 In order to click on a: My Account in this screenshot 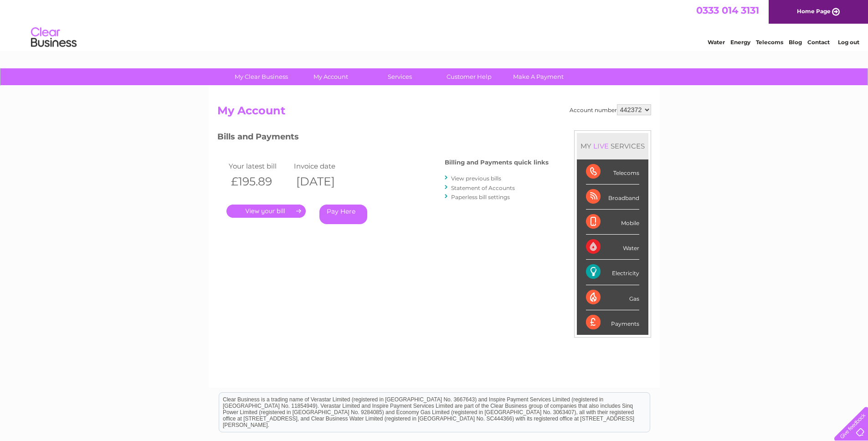, I will do `click(331, 76)`.